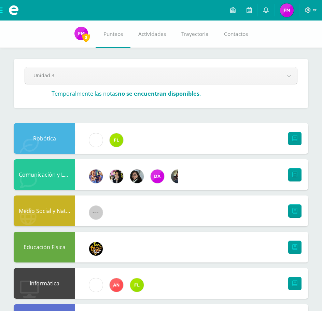 Image resolution: width=322 pixels, height=311 pixels. Describe the element at coordinates (236, 34) in the screenshot. I see `span: Contactos` at that location.